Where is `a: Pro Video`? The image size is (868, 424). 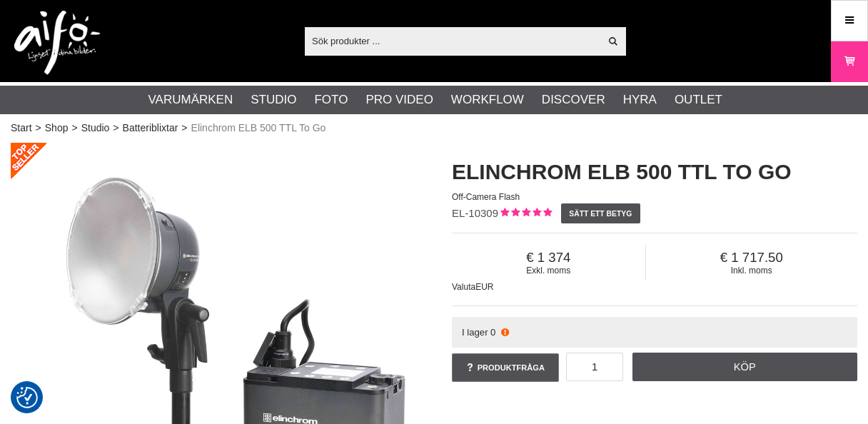
a: Pro Video is located at coordinates (399, 100).